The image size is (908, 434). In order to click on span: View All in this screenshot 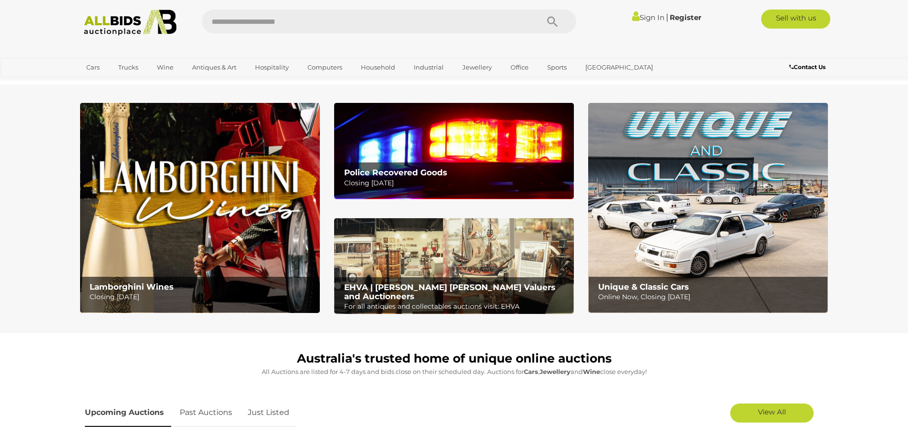, I will do `click(772, 412)`.